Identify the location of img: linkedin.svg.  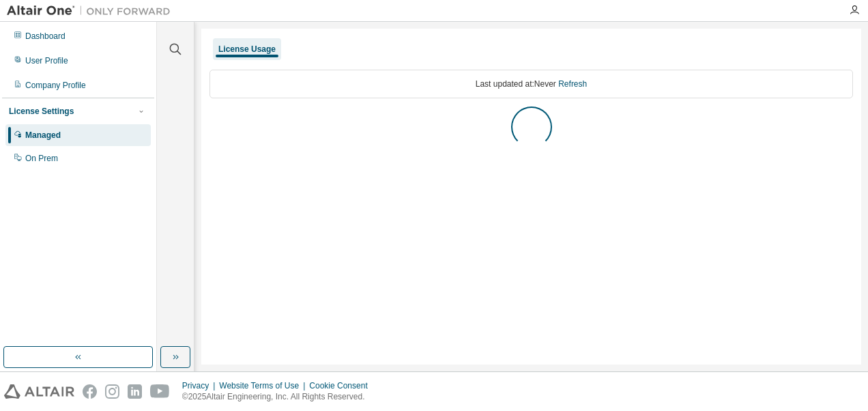
(134, 392).